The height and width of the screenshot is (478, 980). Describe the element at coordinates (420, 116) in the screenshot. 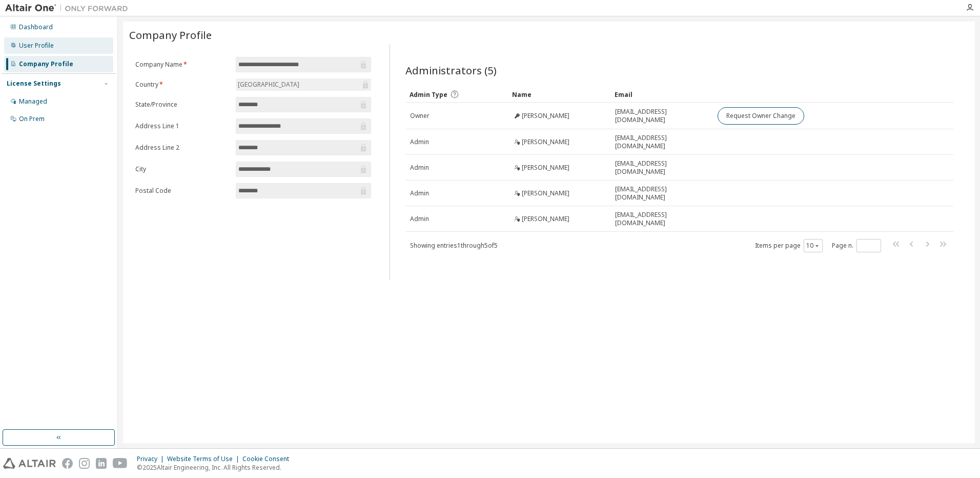

I see `span: Owner` at that location.